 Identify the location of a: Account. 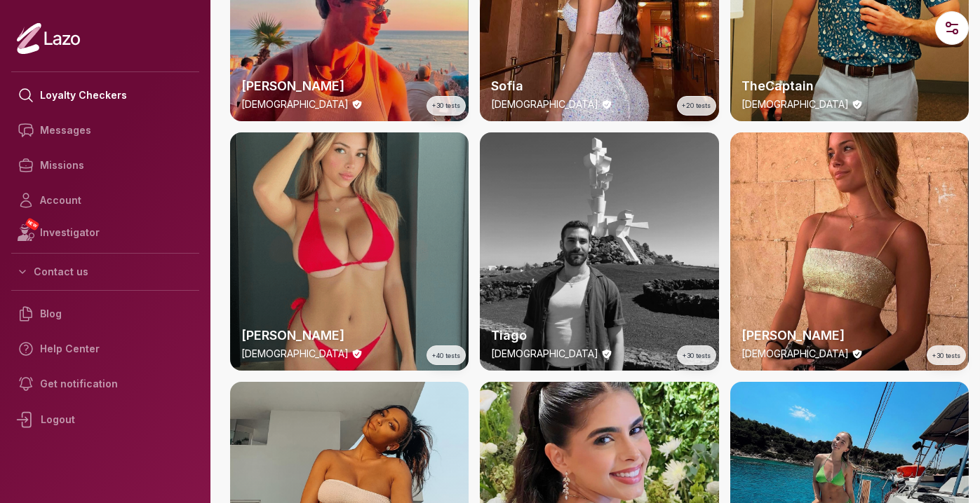
(106, 201).